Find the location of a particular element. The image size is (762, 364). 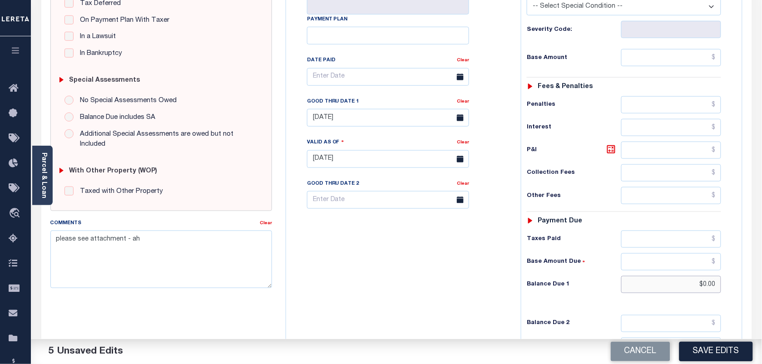

i: travel_explore is located at coordinates (16, 214).